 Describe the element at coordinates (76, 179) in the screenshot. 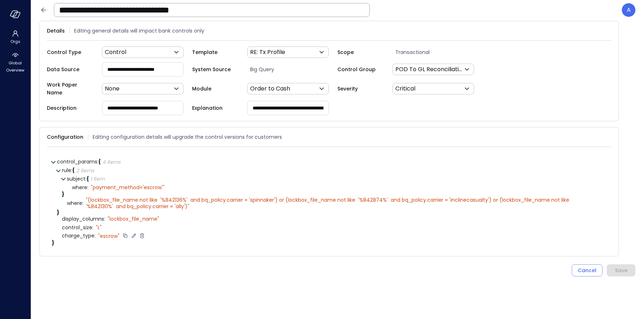

I see `span: subject` at that location.